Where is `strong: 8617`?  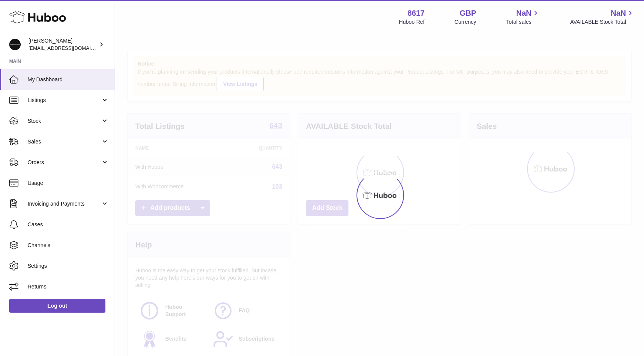
strong: 8617 is located at coordinates (416, 13).